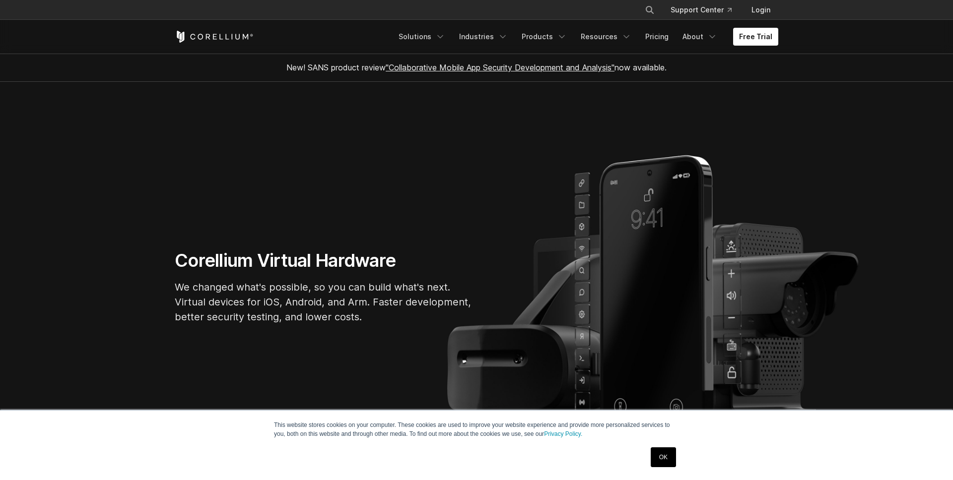 The width and height of the screenshot is (953, 480). Describe the element at coordinates (476, 430) in the screenshot. I see `p: This website stores cookies on your computer. These cookies are used to improve your website expe...` at that location.